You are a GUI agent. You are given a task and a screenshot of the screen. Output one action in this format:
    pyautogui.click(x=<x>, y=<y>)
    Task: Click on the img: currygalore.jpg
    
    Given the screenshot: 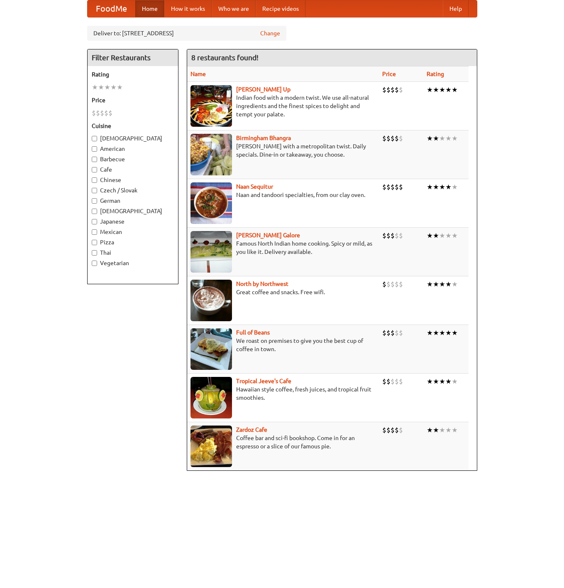 What is the action you would take?
    pyautogui.click(x=211, y=252)
    